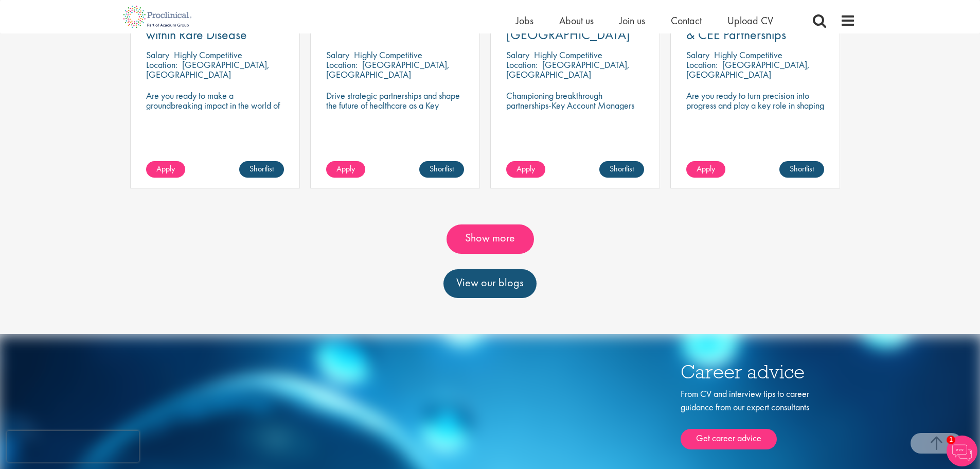 The width and height of the screenshot is (980, 469). Describe the element at coordinates (576, 110) in the screenshot. I see `p: Championing breakthrough partnerships-Key Account Managers turn biotech innovation into lasting c...` at that location.